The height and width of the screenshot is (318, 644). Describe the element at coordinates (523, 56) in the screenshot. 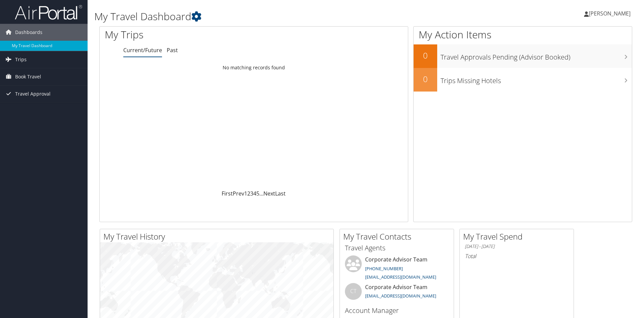

I see `a: 0Travel Approvals Pending (Advisor Booked)` at that location.